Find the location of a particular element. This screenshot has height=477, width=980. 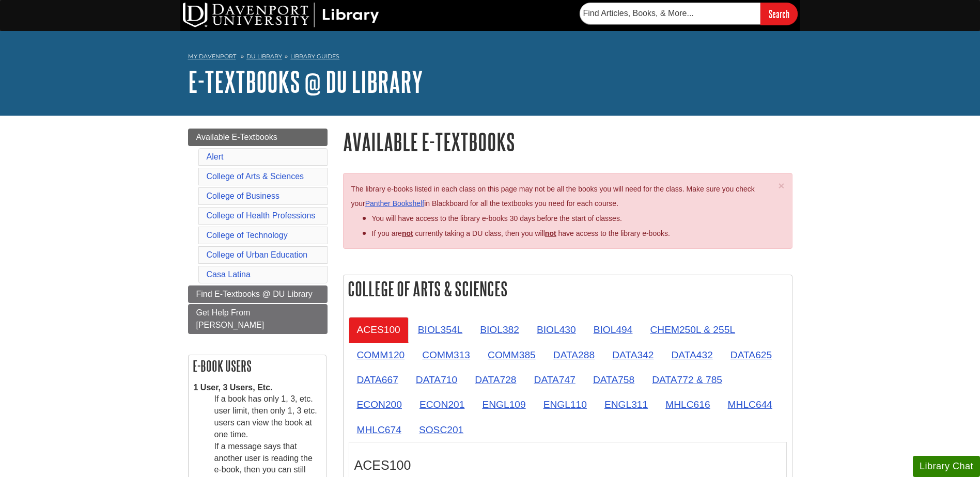

span: If you are currently taking a DU class, then you will have access to the library e-books. is located at coordinates (520, 234).